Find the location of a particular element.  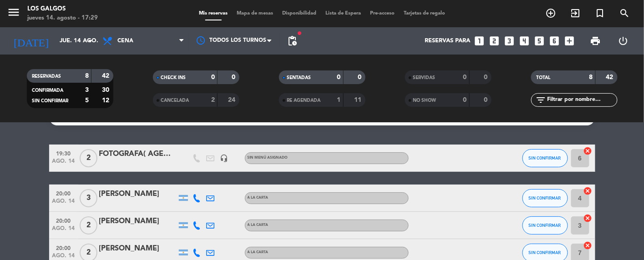

button: menu is located at coordinates (14, 14).